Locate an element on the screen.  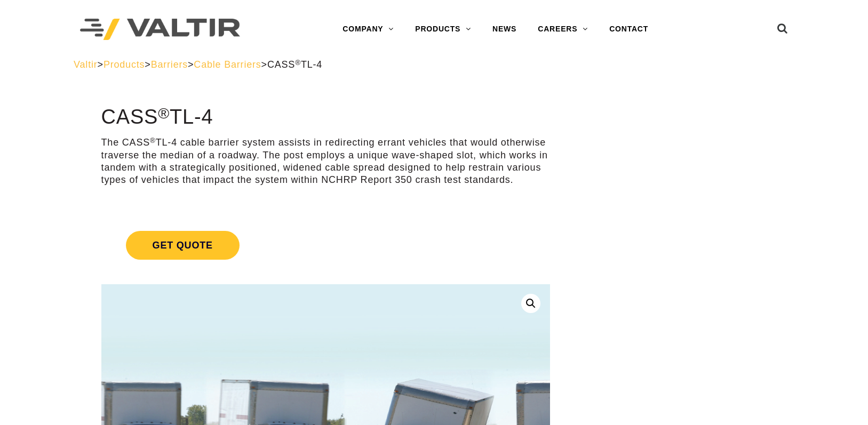
img: Valtir is located at coordinates (160, 29).